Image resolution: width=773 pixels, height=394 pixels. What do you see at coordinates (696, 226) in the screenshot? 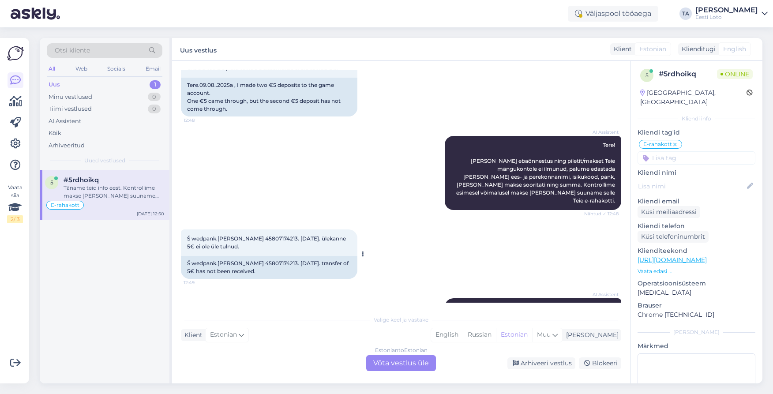
I see `p: Kliendi telefon` at bounding box center [696, 226].